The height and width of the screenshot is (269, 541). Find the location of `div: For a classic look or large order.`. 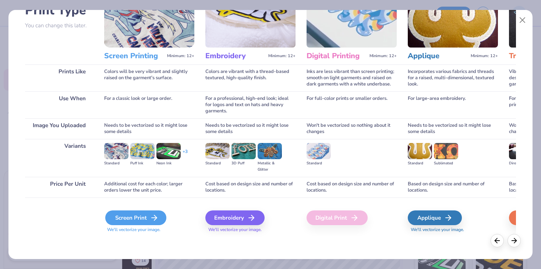

div: For a classic look or large order. is located at coordinates (149, 104).